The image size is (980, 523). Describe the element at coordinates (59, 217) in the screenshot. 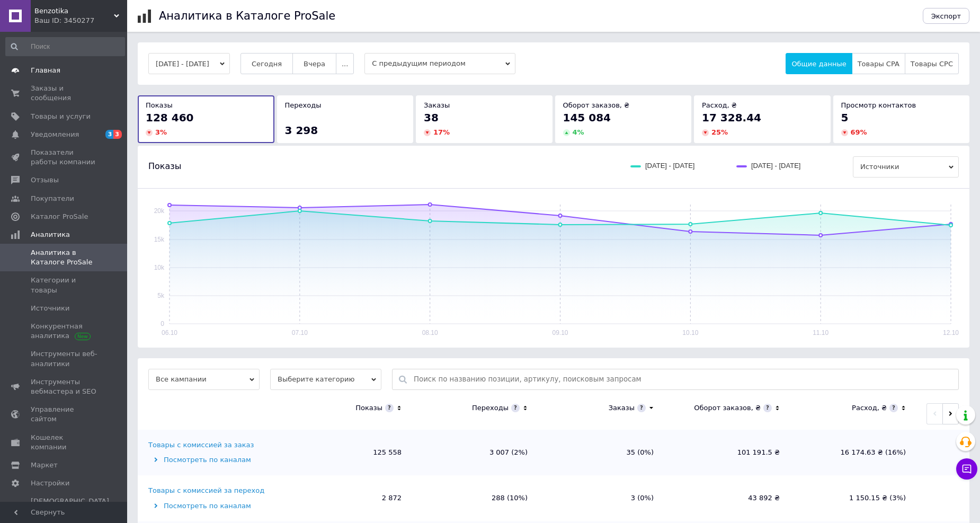

I see `span: Каталог ProSale` at that location.